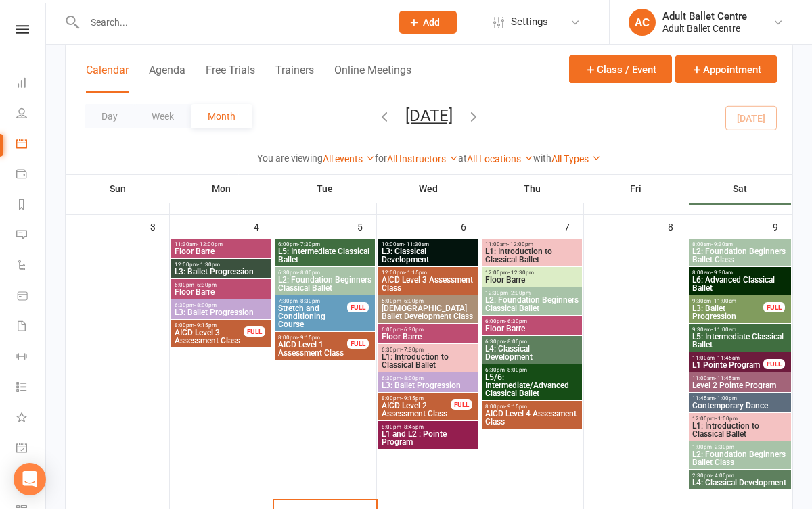 The height and width of the screenshot is (509, 812). Describe the element at coordinates (107, 78) in the screenshot. I see `button: Calendar` at that location.